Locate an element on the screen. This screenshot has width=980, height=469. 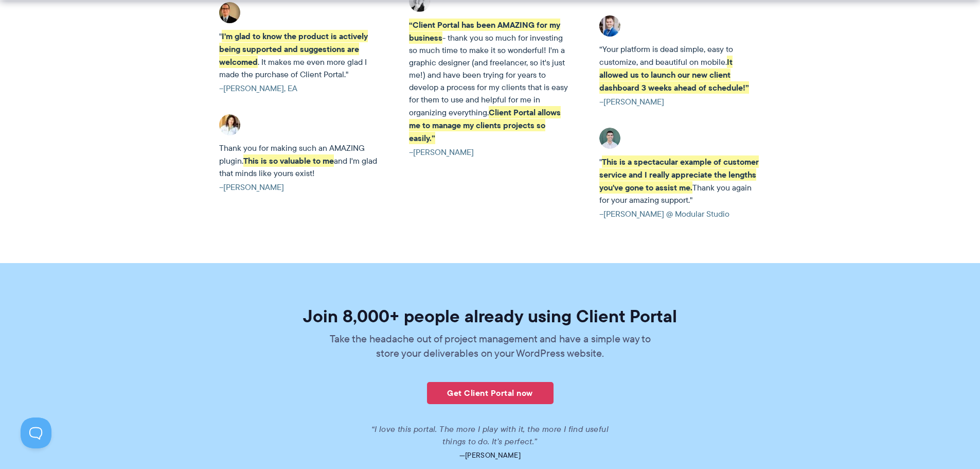
p: “I love this portal. The more I play with it, the more I find useful things to do. It’s perfect.” is located at coordinates (491, 436).